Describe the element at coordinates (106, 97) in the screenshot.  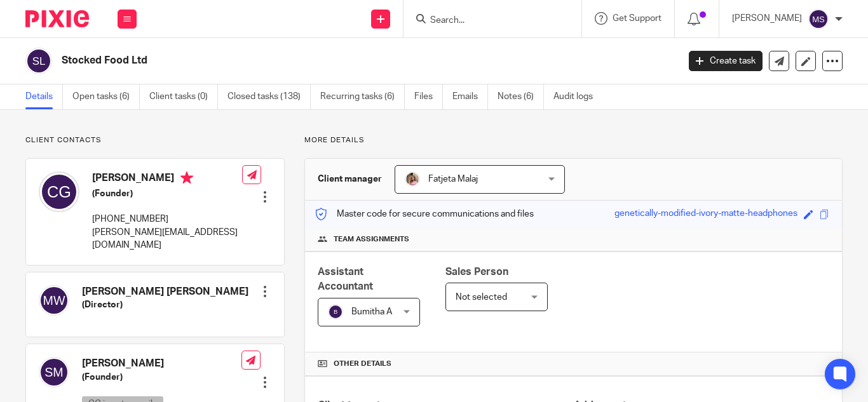
I see `a: Open tasks (6)` at that location.